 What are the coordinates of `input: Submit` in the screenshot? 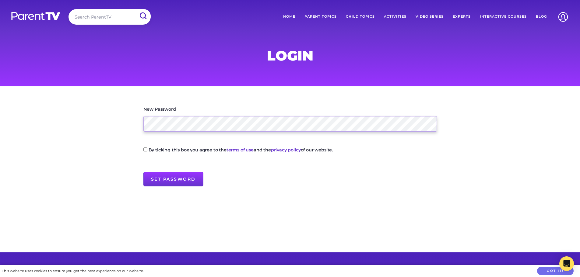 It's located at (143, 16).